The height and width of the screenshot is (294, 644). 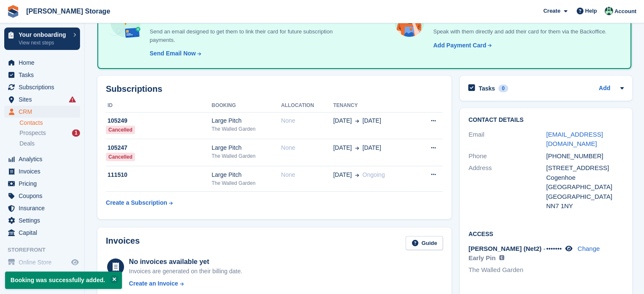 I want to click on span: Prospects, so click(x=33, y=133).